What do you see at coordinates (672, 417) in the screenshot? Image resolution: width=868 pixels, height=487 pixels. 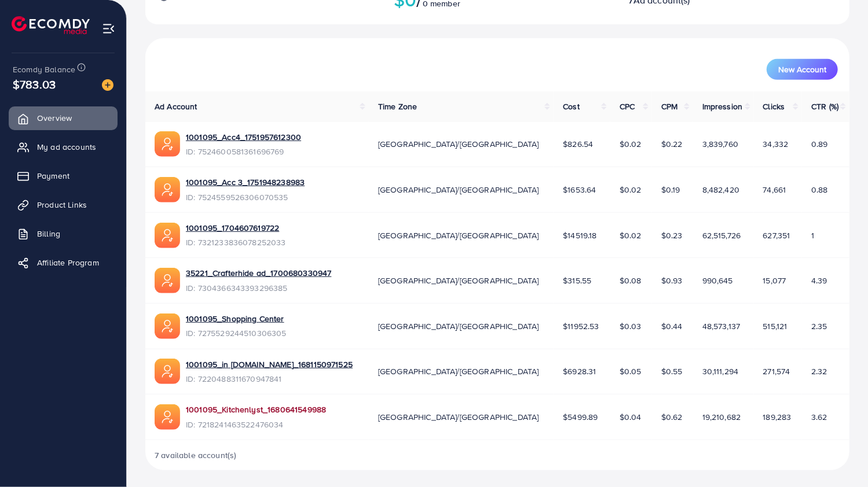 I see `span: $0.62` at bounding box center [672, 417].